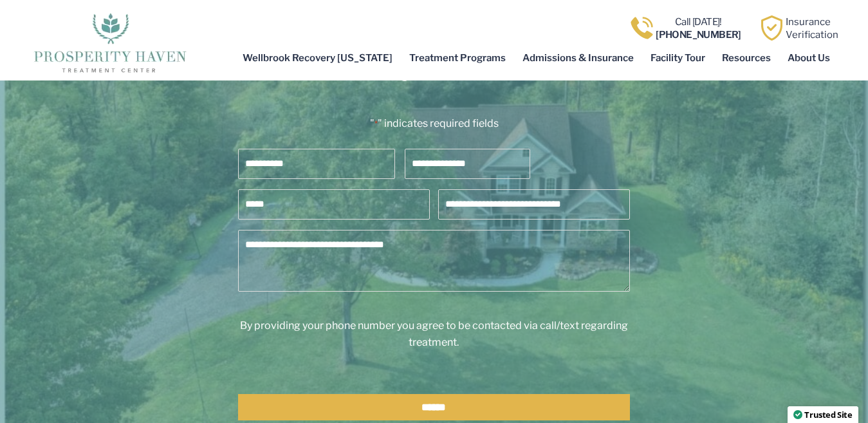 The height and width of the screenshot is (423, 868). What do you see at coordinates (109, 42) in the screenshot?
I see `img: The logo for Prosperity Haven Addiction Recovery Center.` at bounding box center [109, 42].